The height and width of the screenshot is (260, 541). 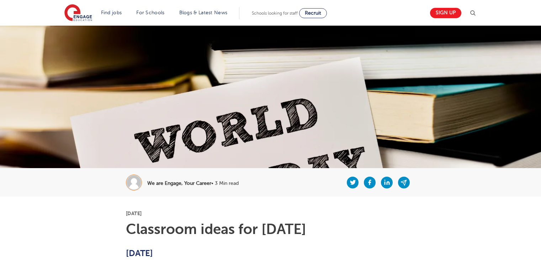 What do you see at coordinates (111, 12) in the screenshot?
I see `a: Find jobs` at bounding box center [111, 12].